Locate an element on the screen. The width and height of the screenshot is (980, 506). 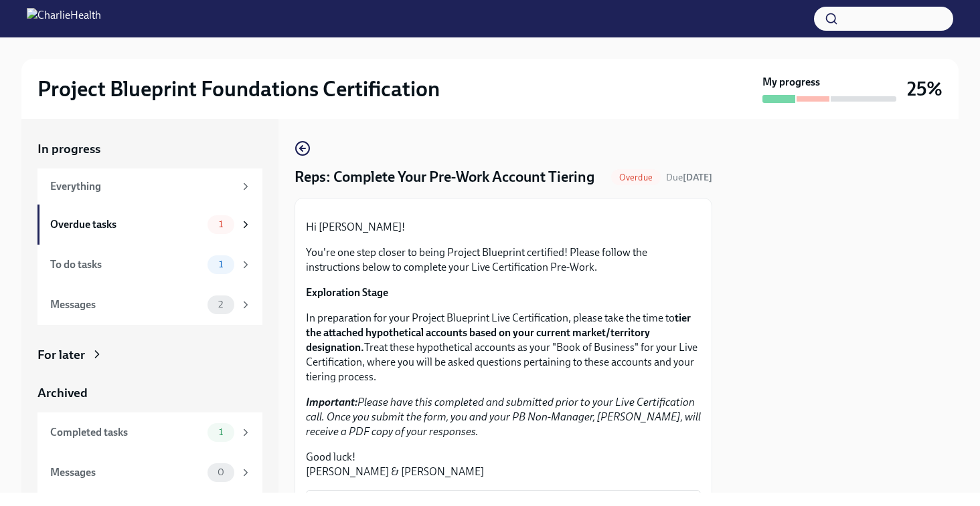
span: 0 is located at coordinates (221, 472).